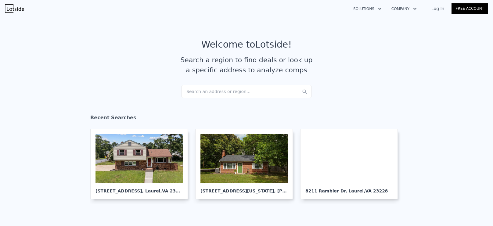 Image resolution: width=493 pixels, height=226 pixels. I want to click on a: 8211 Rambler Dr, Laurel,VA 23228, so click(352, 164).